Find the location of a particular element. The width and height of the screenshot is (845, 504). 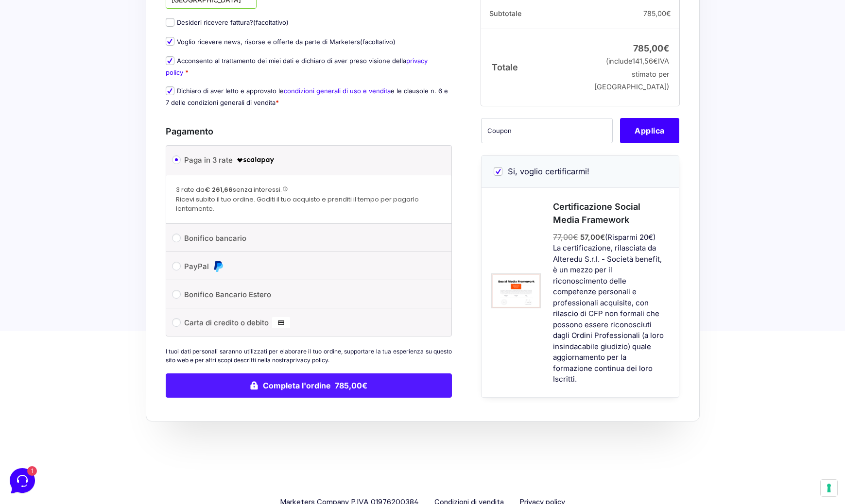

input: Acconsento al trattamento dei miei dati e dichiaro di aver preso visione dellaprivacy policy is located at coordinates (170, 61).